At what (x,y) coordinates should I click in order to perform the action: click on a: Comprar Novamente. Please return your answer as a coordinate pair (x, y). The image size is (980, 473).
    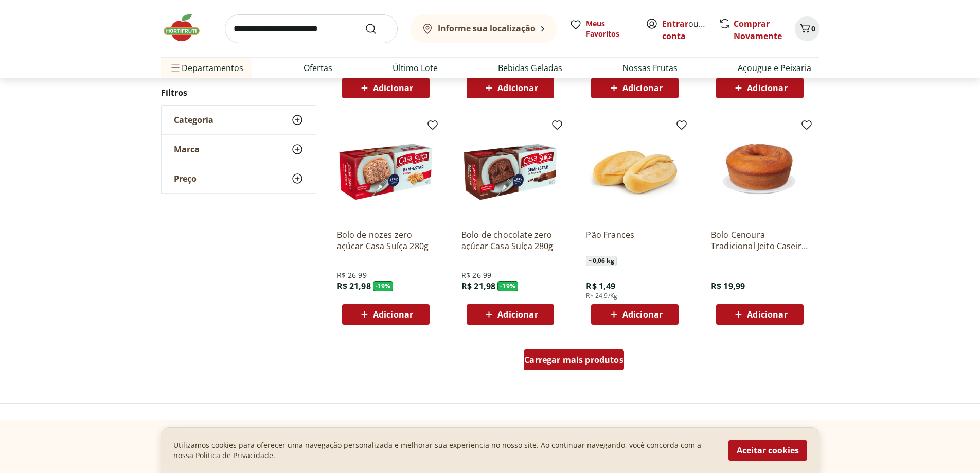
    Looking at the image, I should click on (758, 30).